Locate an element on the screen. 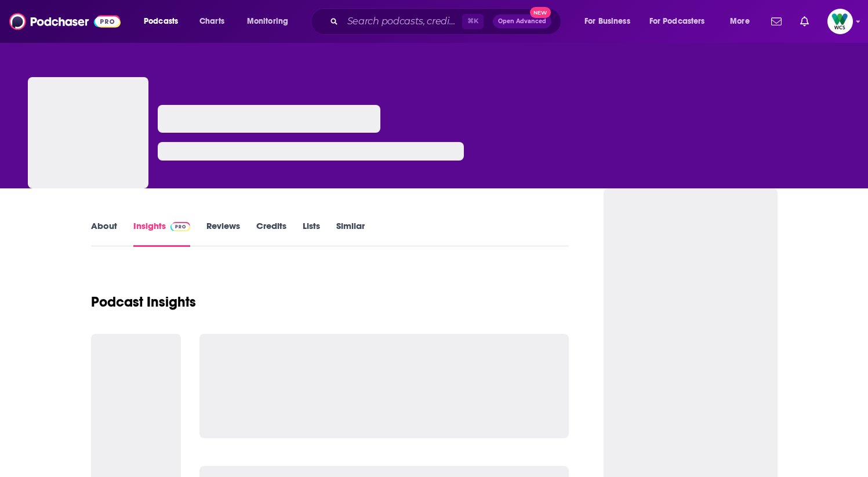 Image resolution: width=868 pixels, height=477 pixels. span: More is located at coordinates (740, 22).